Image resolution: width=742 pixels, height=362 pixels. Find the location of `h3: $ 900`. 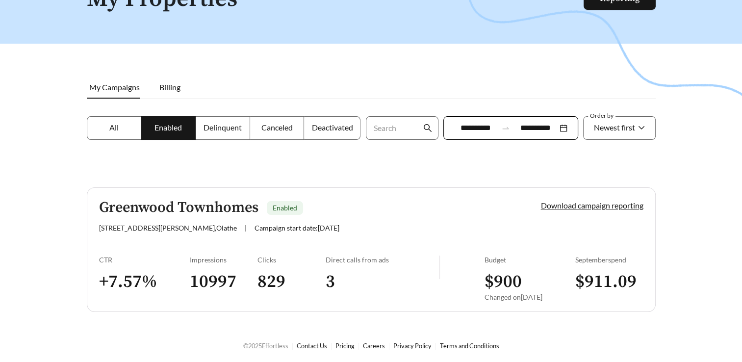

h3: $ 900 is located at coordinates (529, 281).